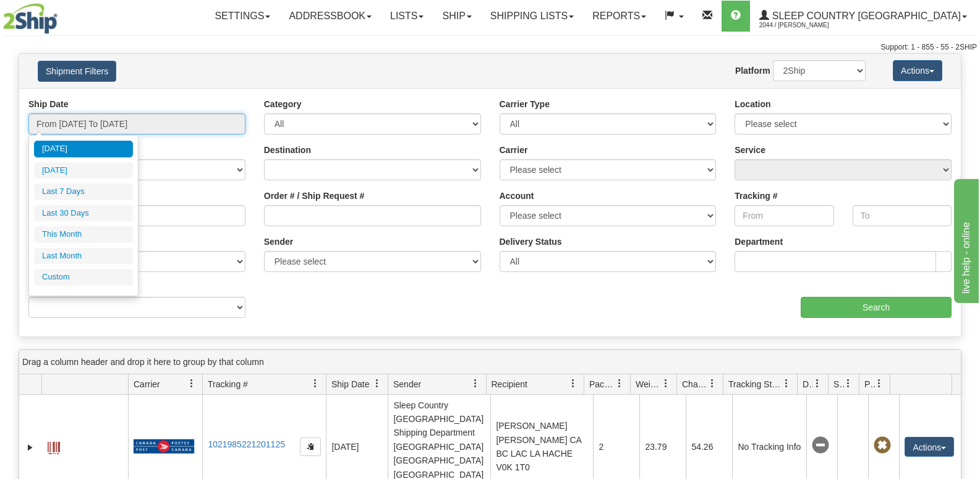 The width and height of the screenshot is (980, 479). Describe the element at coordinates (808, 384) in the screenshot. I see `span: Delivery Status` at that location.